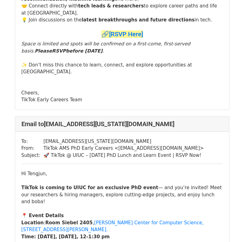 The image size is (244, 242). Describe the element at coordinates (229, 227) in the screenshot. I see `div: Chat Widget` at that location.